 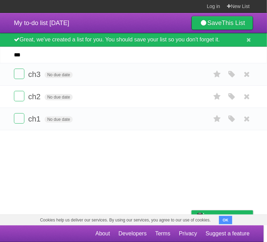 What do you see at coordinates (35, 96) in the screenshot?
I see `span: ch2` at bounding box center [35, 96].